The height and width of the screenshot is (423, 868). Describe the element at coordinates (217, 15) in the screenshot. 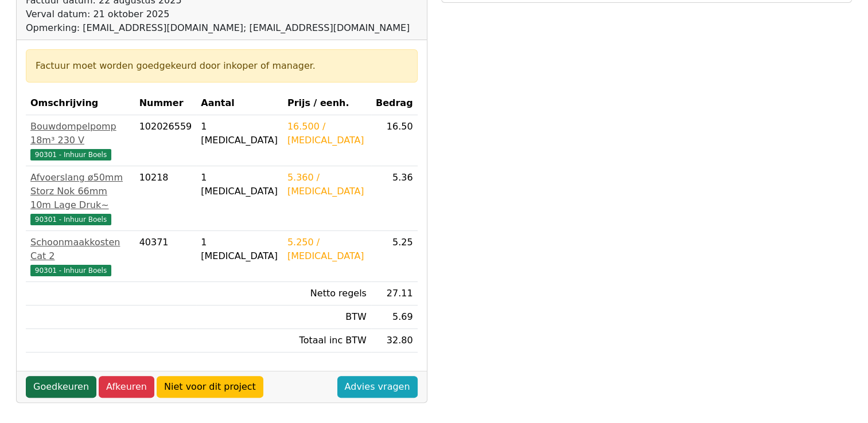

I see `div: Verval datum: 21 oktober 2025` at that location.